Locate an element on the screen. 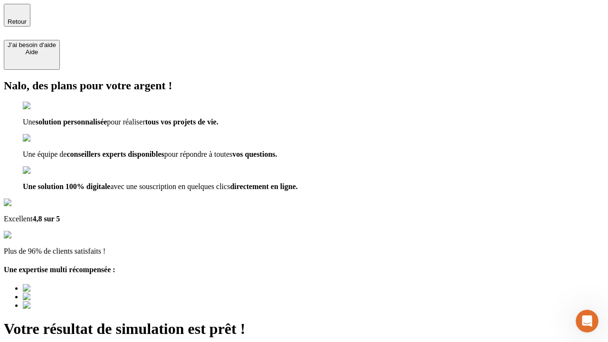  span: avec une souscription en quelques clics is located at coordinates (170, 186).